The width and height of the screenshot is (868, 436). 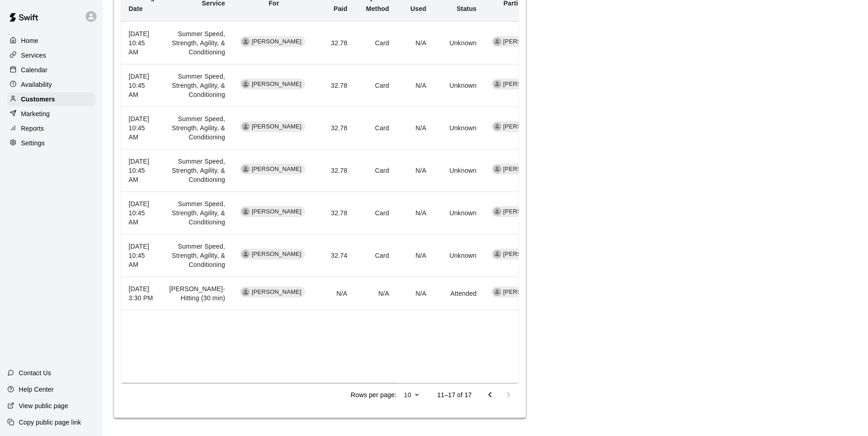 I want to click on td: Attended, so click(x=459, y=293).